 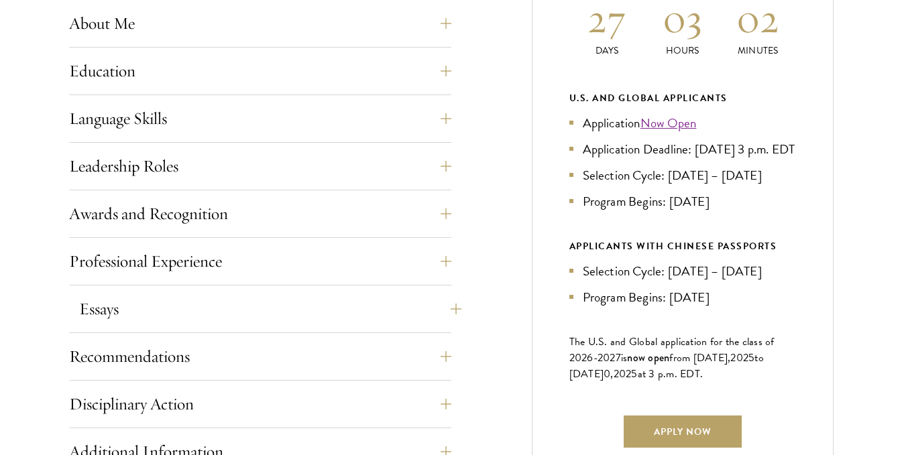 I want to click on span: 0, so click(x=607, y=374).